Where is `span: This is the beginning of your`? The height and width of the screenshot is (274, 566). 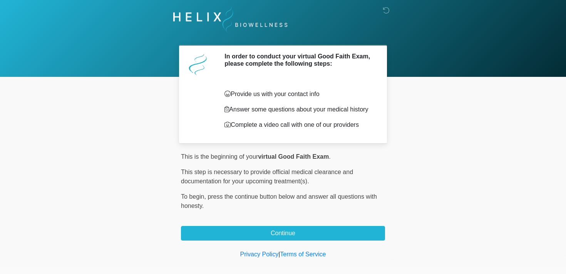 span: This is the beginning of your is located at coordinates (219, 157).